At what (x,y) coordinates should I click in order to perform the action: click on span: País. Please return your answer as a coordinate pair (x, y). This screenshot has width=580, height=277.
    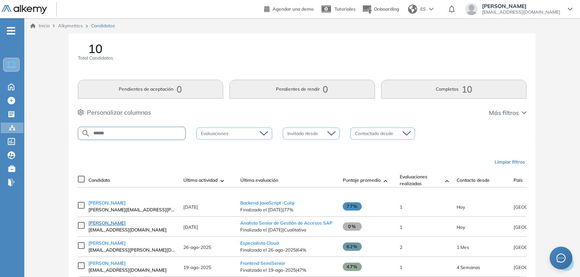
    Looking at the image, I should click on (518, 180).